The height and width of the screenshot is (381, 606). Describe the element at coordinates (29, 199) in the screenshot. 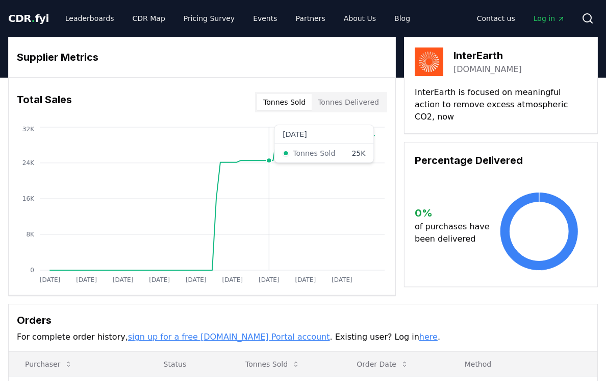

I see `tspan: 16K` at that location.